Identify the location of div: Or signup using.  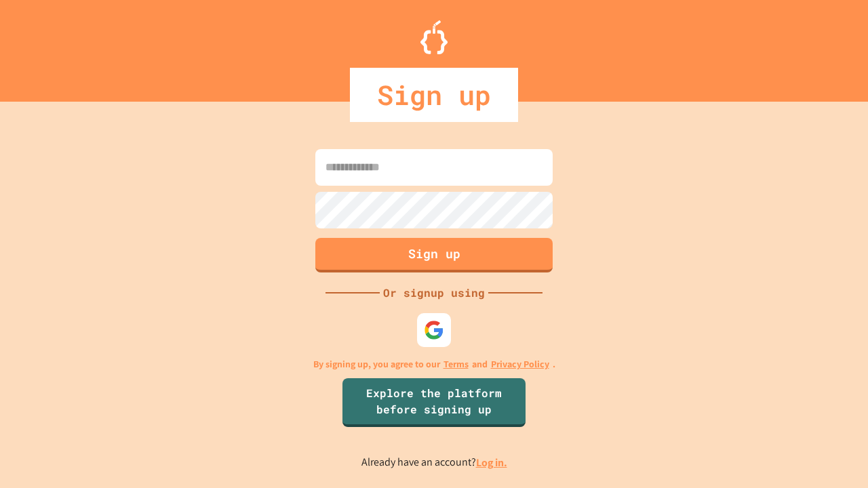
(434, 293).